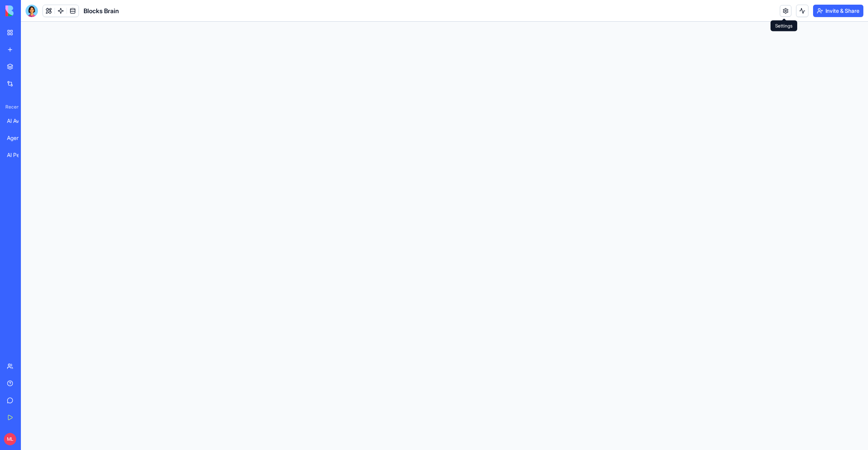  I want to click on div: AI Persona Generator, so click(18, 155).